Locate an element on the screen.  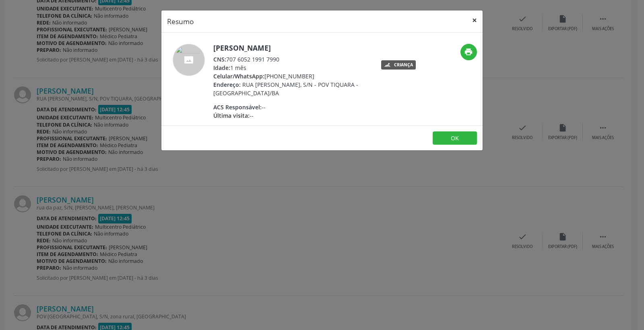
span: Celular/WhatsApp: is located at coordinates (239, 76).